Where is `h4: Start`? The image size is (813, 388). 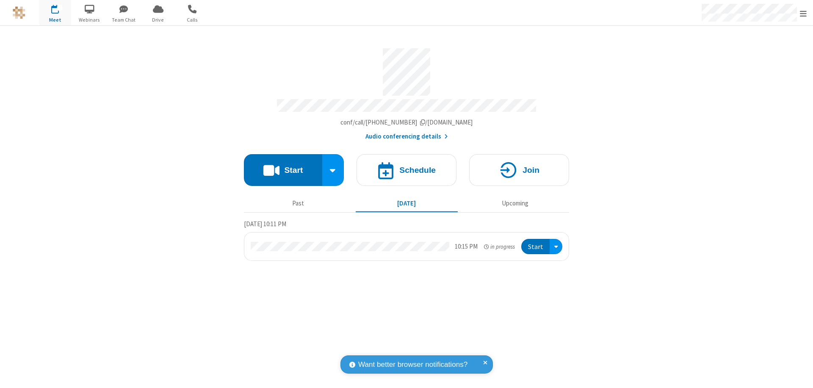
h4: Start is located at coordinates (294, 170).